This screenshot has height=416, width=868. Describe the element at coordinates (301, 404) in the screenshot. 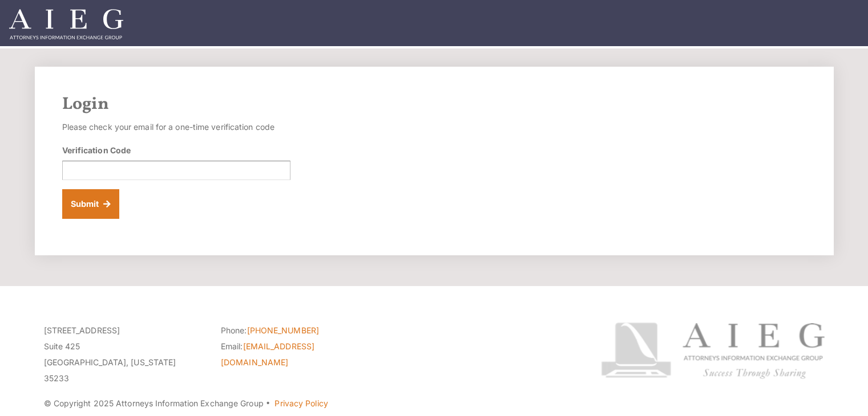

I see `p: © Copyright 2025 Attorneys Information Exchange Group` at that location.